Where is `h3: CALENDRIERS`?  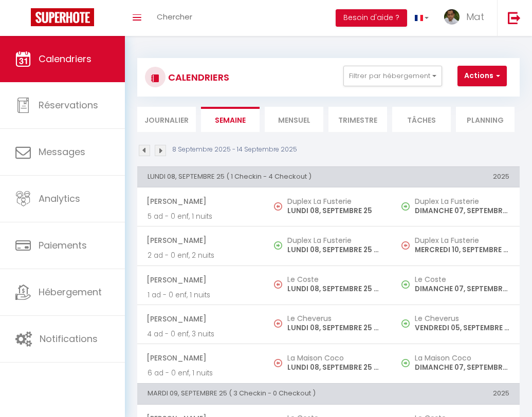 h3: CALENDRIERS is located at coordinates (198, 77).